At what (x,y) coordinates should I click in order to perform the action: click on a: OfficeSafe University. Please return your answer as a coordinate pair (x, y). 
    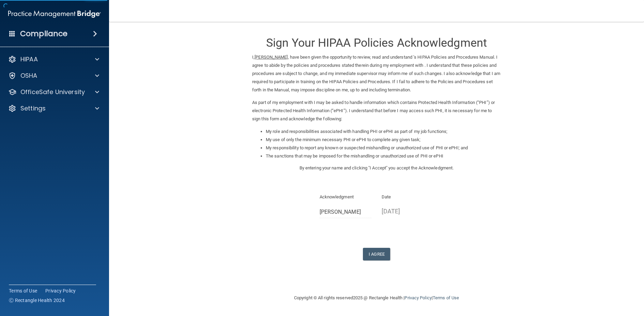
    Looking at the image, I should click on (54, 92).